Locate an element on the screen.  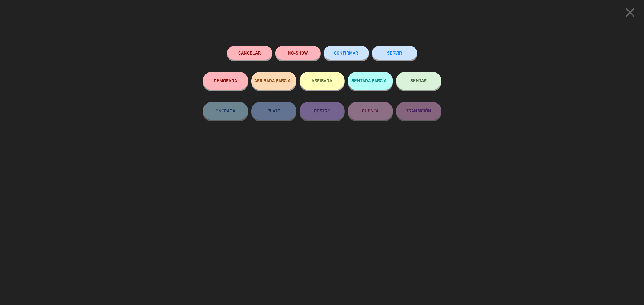
button: CONFIRMAR is located at coordinates (346, 52).